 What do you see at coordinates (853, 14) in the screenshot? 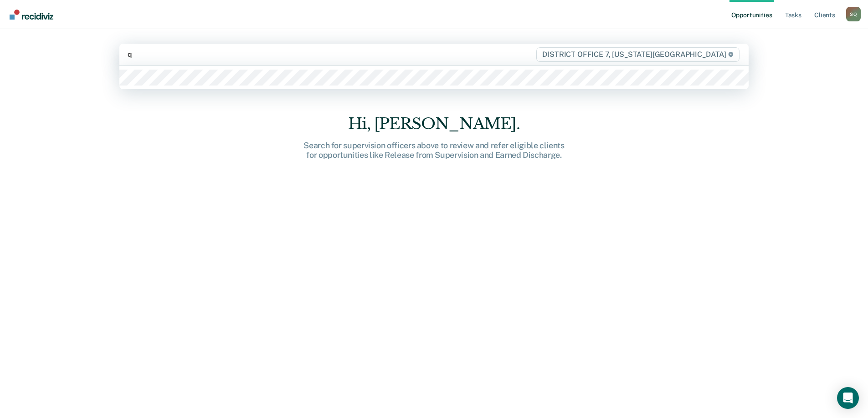
I see `button: Profile dropdown button` at bounding box center [853, 14].